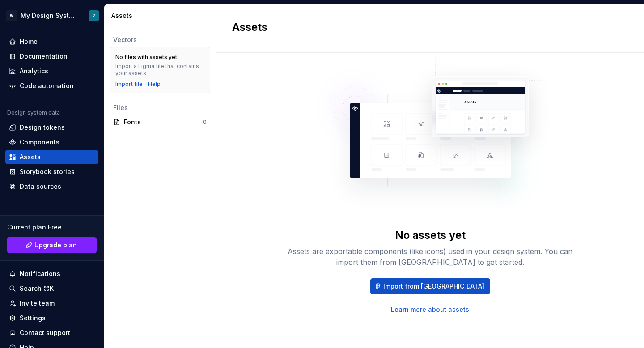 This screenshot has height=348, width=644. Describe the element at coordinates (52, 333) in the screenshot. I see `button: Contact support` at that location.